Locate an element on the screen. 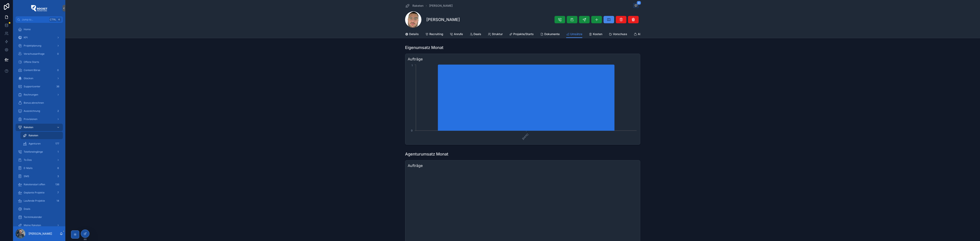 The height and width of the screenshot is (241, 980). span: Glocken is located at coordinates (28, 79).